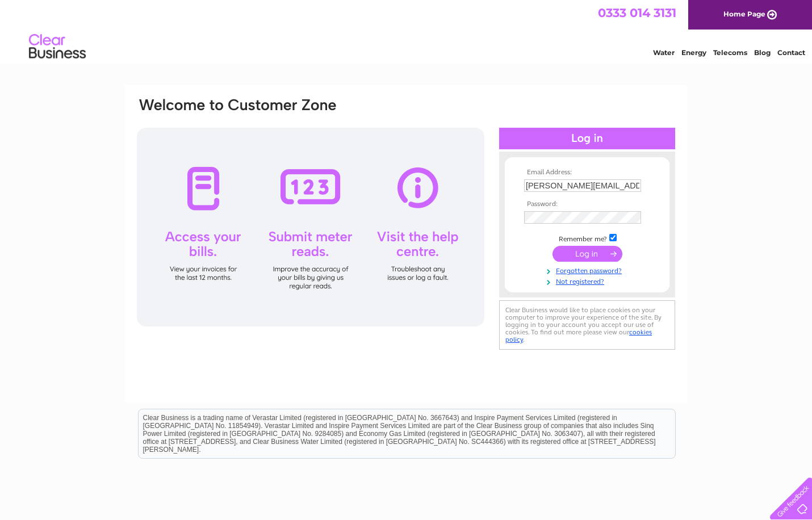 The height and width of the screenshot is (520, 812). What do you see at coordinates (762, 52) in the screenshot?
I see `a: Blog` at bounding box center [762, 52].